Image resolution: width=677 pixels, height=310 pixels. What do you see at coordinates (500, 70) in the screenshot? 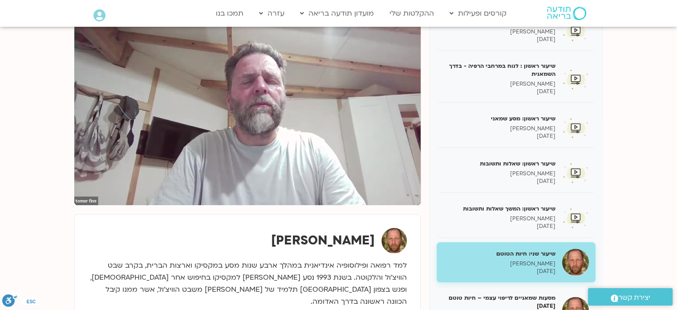
I see `h5: שיעור ראשון : לנוח במרחבי הרפיה - בדרך השמאנית` at bounding box center [500, 70].